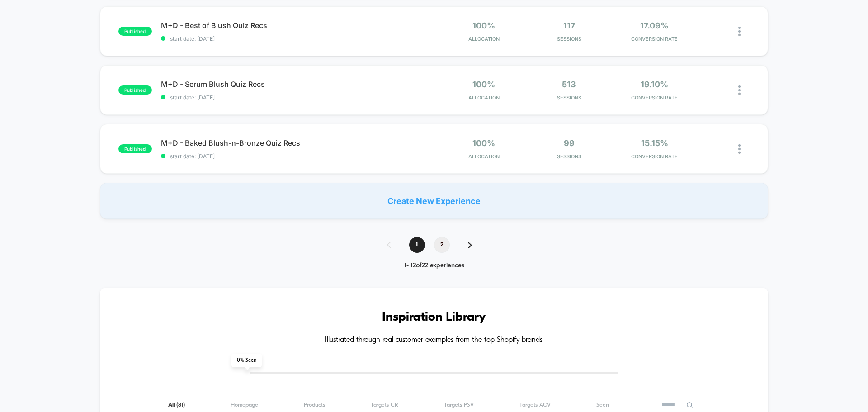 The image size is (868, 412). I want to click on div: 1 - 12 of 22 experiences, so click(434, 266).